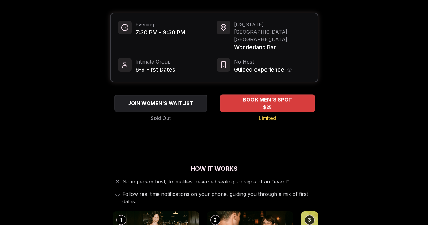 This screenshot has width=428, height=225. What do you see at coordinates (263, 62) in the screenshot?
I see `span: No Host` at bounding box center [263, 62].